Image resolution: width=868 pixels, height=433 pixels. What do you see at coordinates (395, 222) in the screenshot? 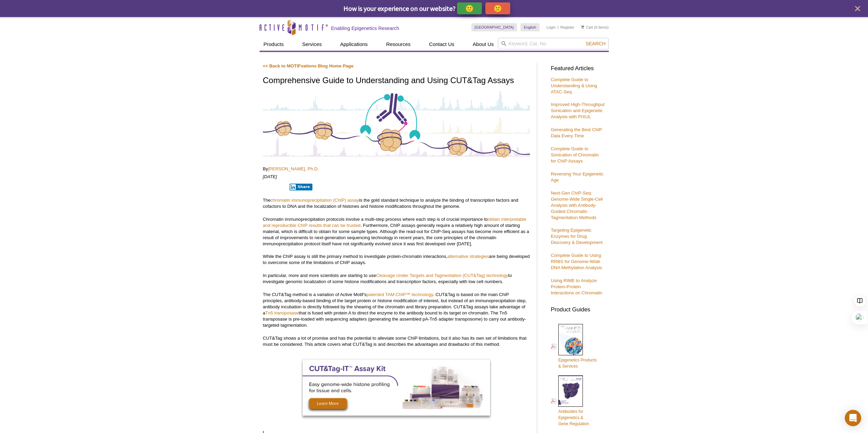
I see `a: obtain interpretable and reproducible ChIP results that can be trusted` at bounding box center [395, 222].